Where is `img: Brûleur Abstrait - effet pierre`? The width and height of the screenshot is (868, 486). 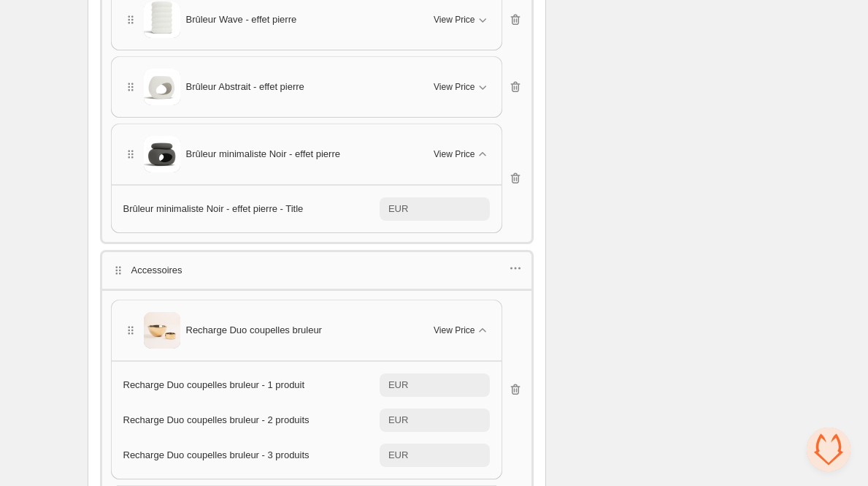 img: Brûleur Abstrait - effet pierre is located at coordinates (162, 87).